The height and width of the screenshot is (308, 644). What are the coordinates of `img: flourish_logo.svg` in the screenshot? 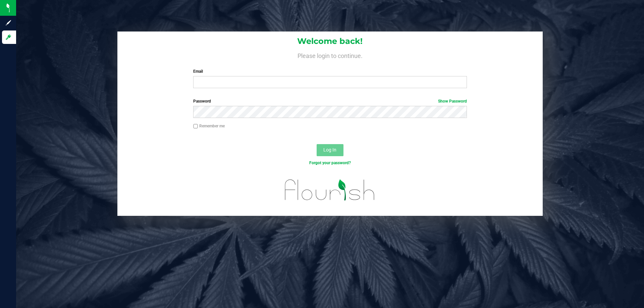 It's located at (330, 190).